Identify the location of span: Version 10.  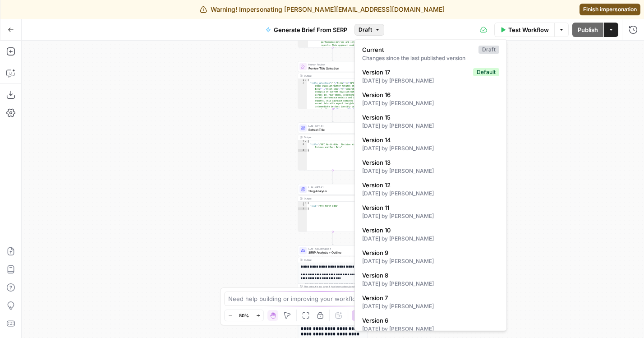
(429, 230).